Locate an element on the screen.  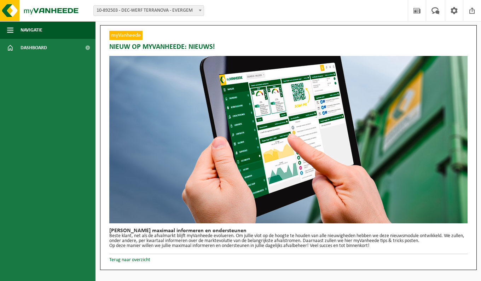
p: Op deze manier willen we jullie maximaal informeren en ondersteunen in jullie dagelijks afvalbehe... is located at coordinates (289, 246).